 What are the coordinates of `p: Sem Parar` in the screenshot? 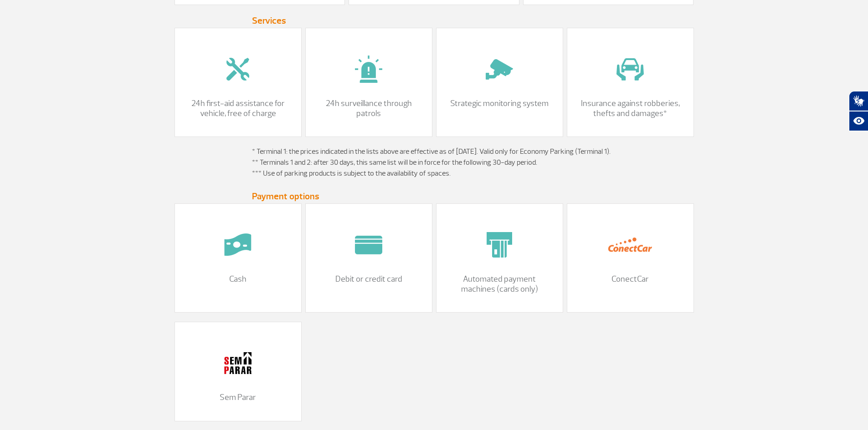 It's located at (238, 398).